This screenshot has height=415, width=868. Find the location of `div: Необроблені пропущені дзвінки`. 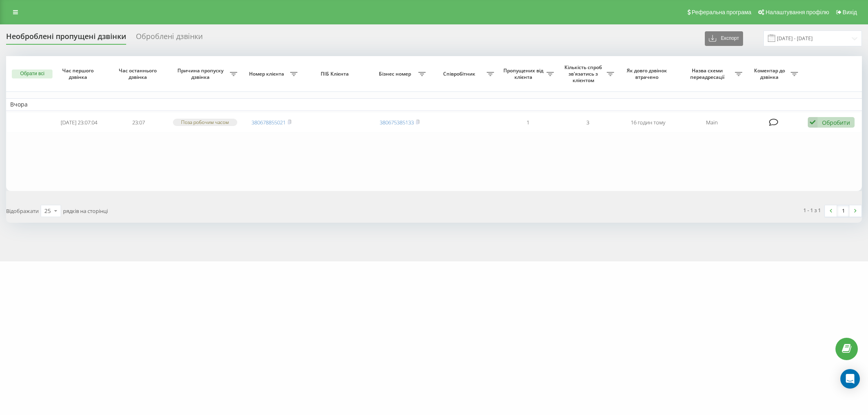

div: Необроблені пропущені дзвінки is located at coordinates (66, 38).